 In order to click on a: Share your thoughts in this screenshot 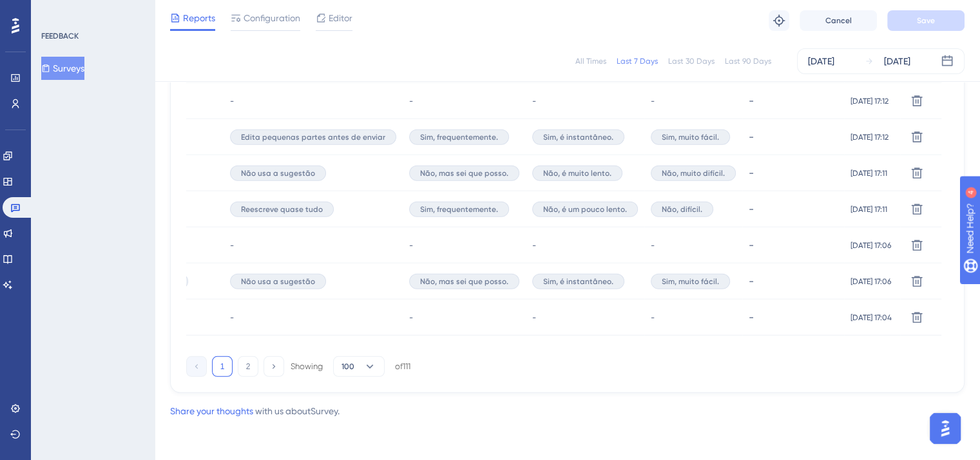, I will do `click(212, 411)`.